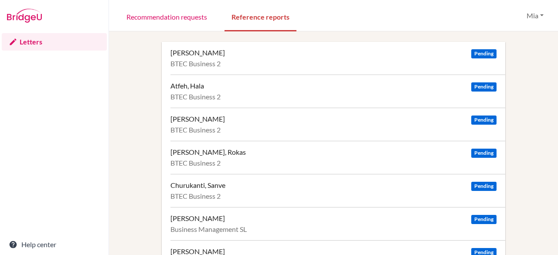 The image size is (558, 255). What do you see at coordinates (198, 185) in the screenshot?
I see `div: Churukanti, Sanve` at bounding box center [198, 185].